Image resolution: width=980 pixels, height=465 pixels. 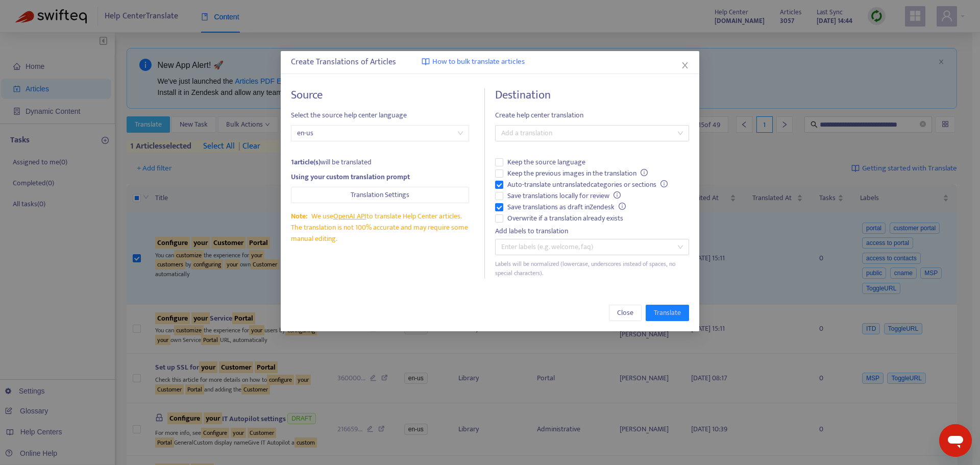 What do you see at coordinates (592, 269) in the screenshot?
I see `div: Labels will be normalized (lowercase, underscores instead of spaces, no special characters).` at bounding box center [592, 269].